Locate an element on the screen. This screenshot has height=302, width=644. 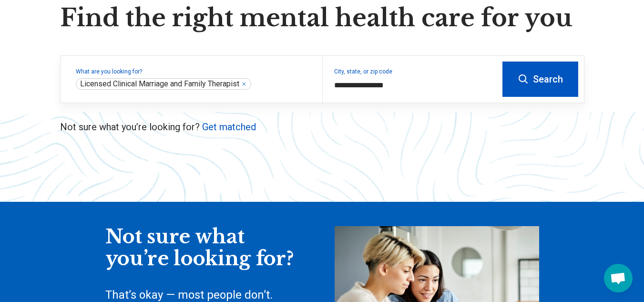
a: Open chat is located at coordinates (618, 278).